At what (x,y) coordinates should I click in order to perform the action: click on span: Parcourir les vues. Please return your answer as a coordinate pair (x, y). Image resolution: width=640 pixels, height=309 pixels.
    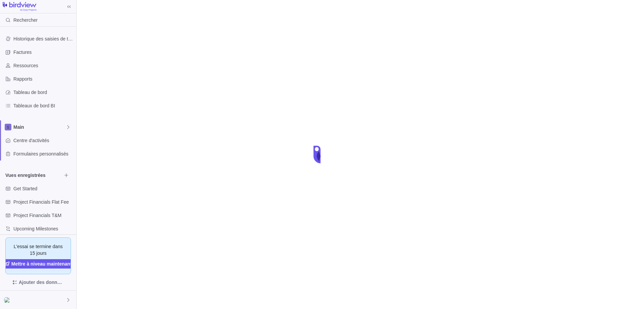
    Looking at the image, I should click on (66, 175).